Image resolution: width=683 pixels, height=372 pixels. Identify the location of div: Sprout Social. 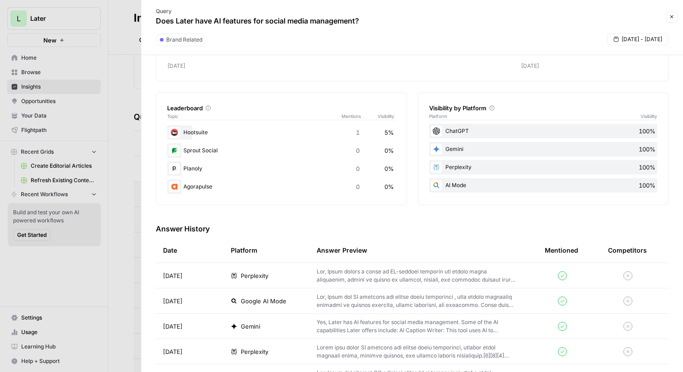
(282, 151).